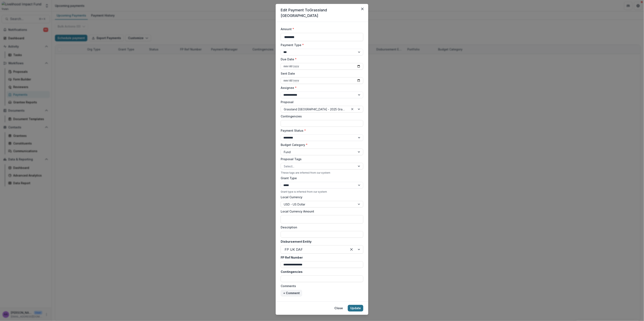 The height and width of the screenshot is (321, 644). Describe the element at coordinates (291, 197) in the screenshot. I see `label: Local Currency` at that location.